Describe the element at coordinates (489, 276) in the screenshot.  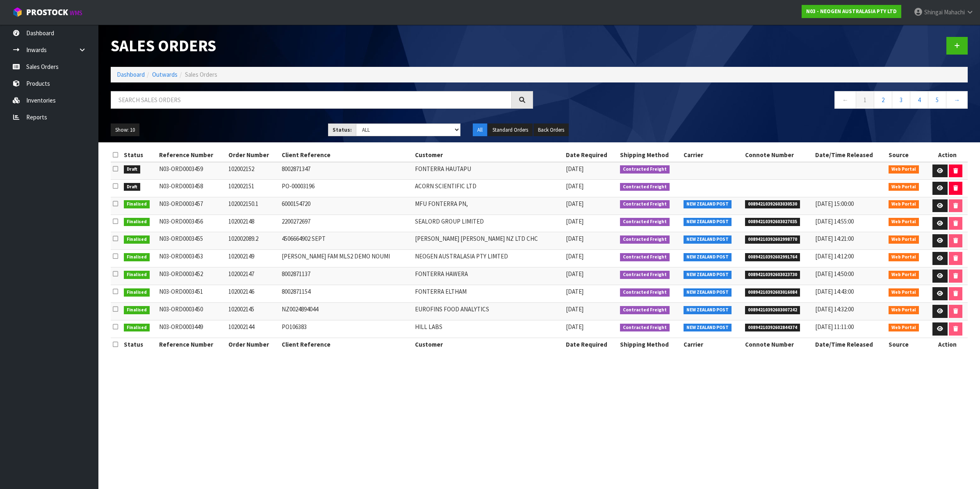
I see `td: FONTERRA HAWERA` at that location.